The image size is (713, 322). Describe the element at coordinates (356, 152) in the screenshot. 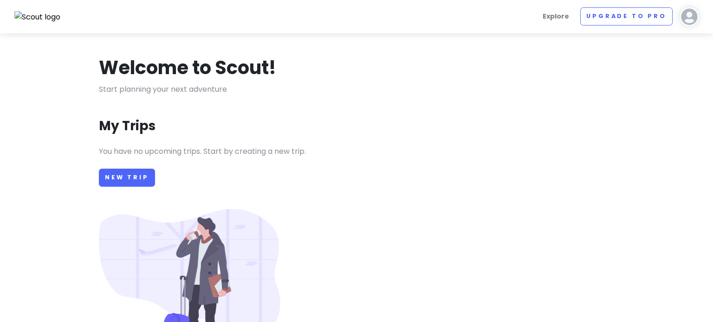

I see `p: You have no upcoming trips. Start by creating a new trip.` at that location.